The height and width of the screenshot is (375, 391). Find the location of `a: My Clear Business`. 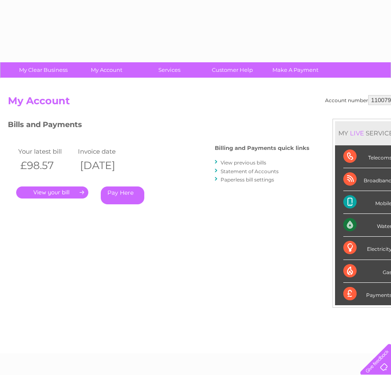

a: My Clear Business is located at coordinates (43, 70).